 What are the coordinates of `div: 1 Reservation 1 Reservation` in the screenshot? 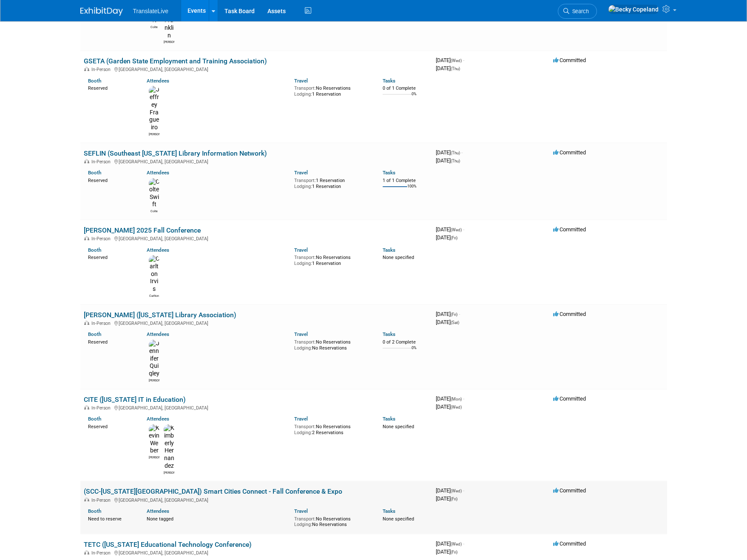 It's located at (332, 182).